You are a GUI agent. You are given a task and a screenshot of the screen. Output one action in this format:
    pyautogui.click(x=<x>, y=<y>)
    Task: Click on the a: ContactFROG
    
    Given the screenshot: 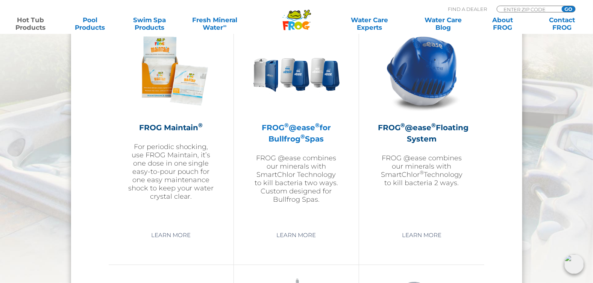 What is the action you would take?
    pyautogui.click(x=562, y=24)
    